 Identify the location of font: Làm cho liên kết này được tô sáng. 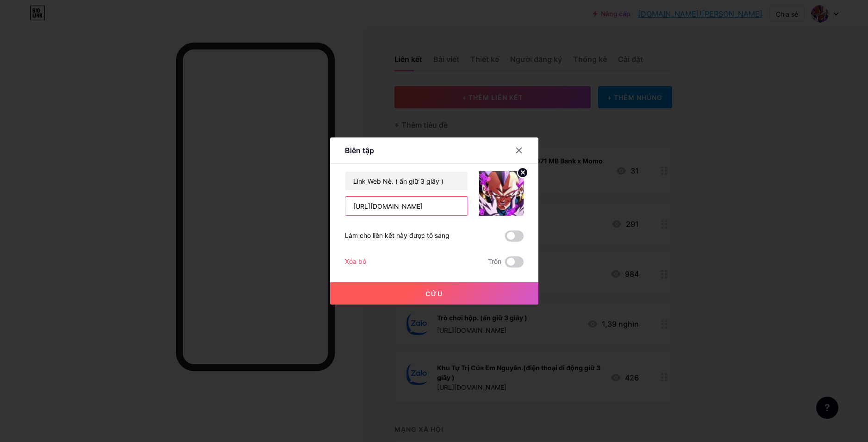
(397, 236).